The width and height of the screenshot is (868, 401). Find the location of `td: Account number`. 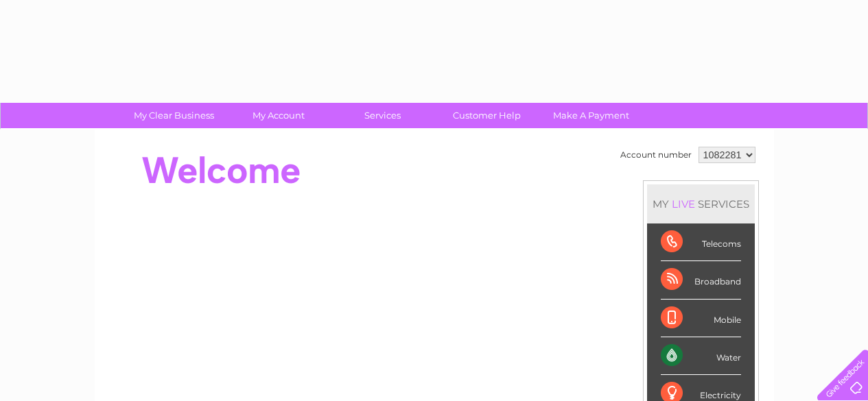

td: Account number is located at coordinates (656, 155).